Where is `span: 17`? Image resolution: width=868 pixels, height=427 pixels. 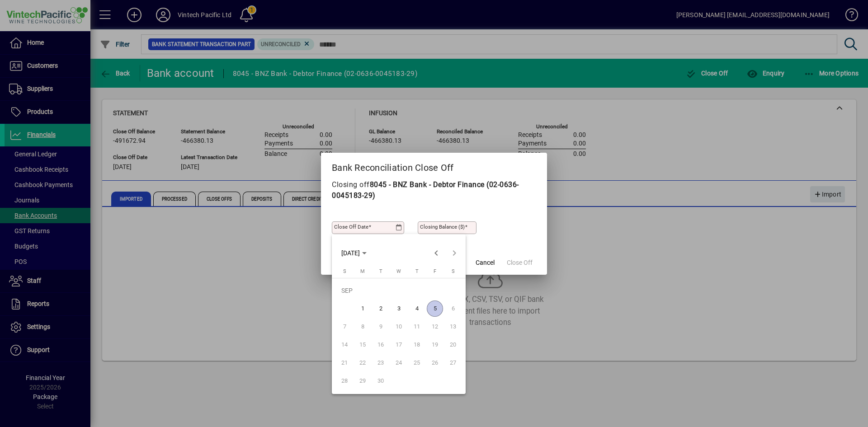 span: 17 is located at coordinates (399, 344).